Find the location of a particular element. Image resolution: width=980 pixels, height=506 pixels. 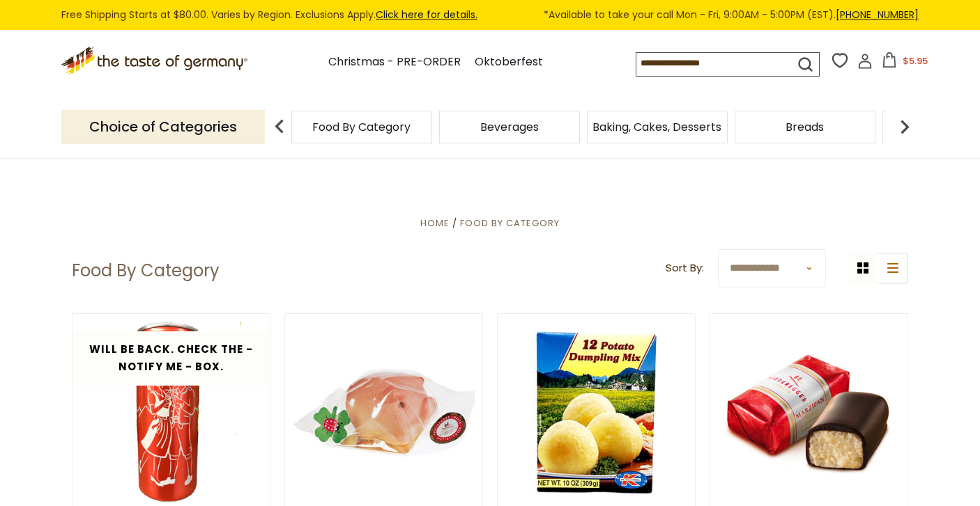

div: Free Shipping Starts at $80.00. Varies by Region. Exclusions Apply. is located at coordinates (490, 14).